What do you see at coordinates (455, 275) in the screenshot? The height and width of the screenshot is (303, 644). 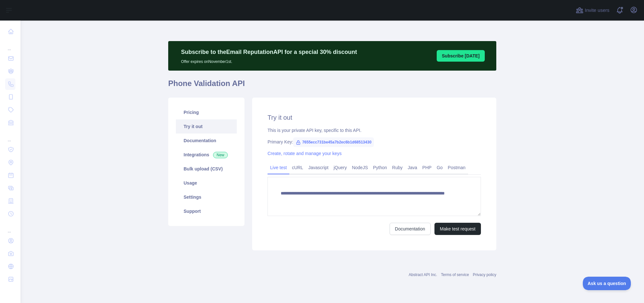 I see `a: Terms of service` at bounding box center [455, 275].